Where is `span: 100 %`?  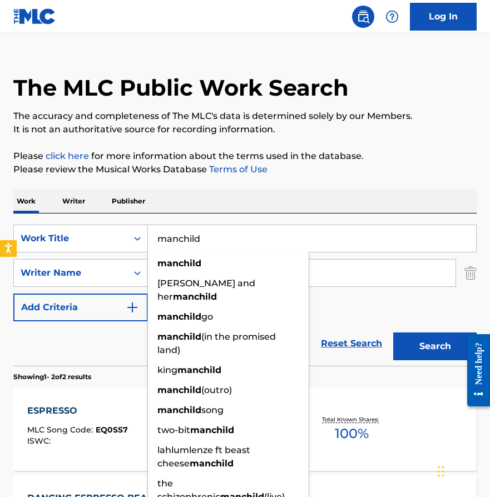
span: 100 % is located at coordinates (351, 434).